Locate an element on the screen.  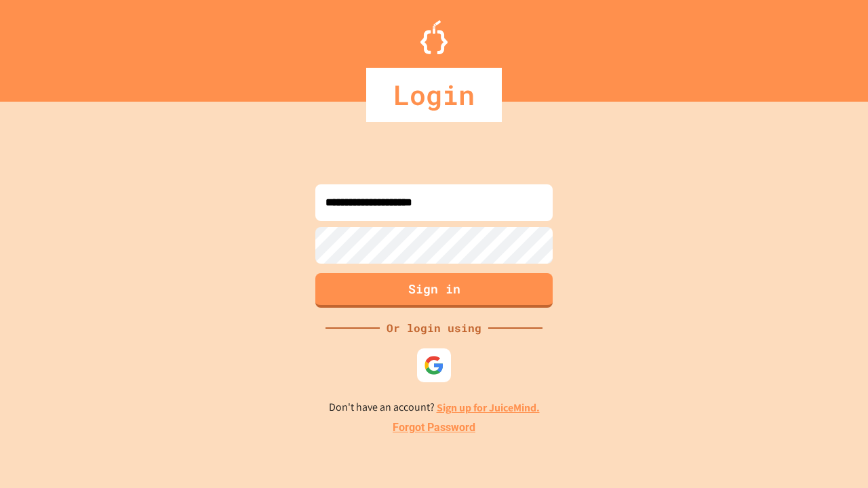
div: Or login using is located at coordinates (434, 328).